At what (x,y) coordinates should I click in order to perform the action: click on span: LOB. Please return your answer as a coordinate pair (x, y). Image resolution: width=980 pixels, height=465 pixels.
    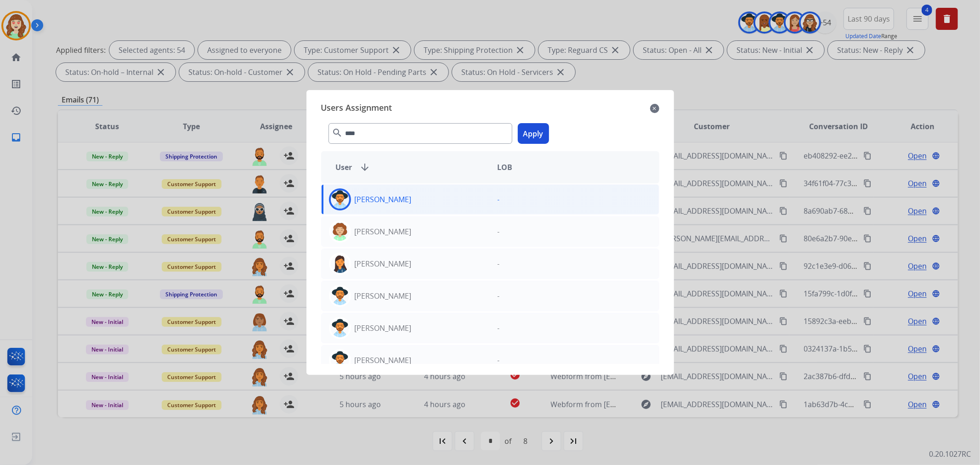
    Looking at the image, I should click on (505, 167).